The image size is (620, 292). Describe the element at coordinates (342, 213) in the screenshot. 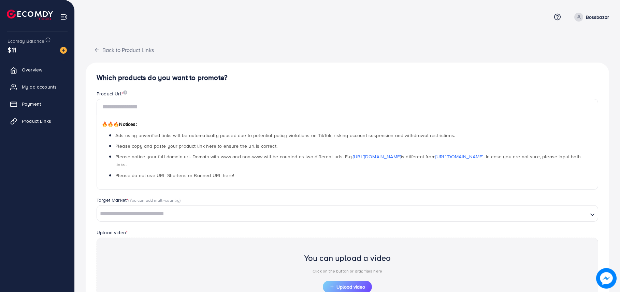

I see `input: Search for option` at that location.